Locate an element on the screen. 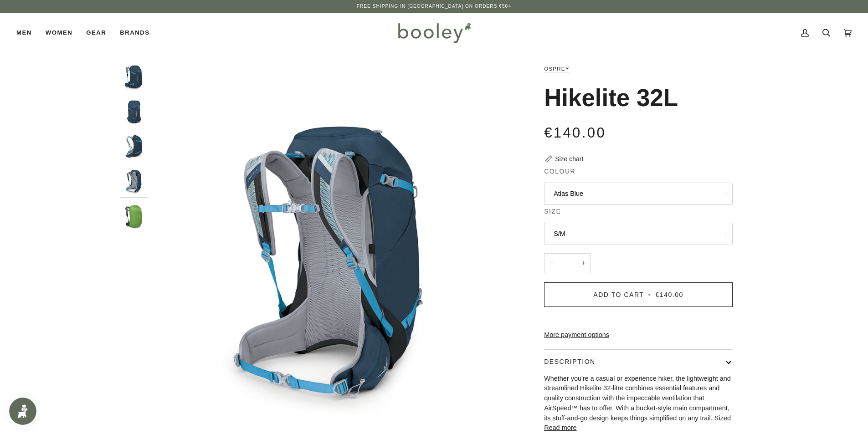 This screenshot has height=434, width=868. div: Size chart is located at coordinates (569, 159).